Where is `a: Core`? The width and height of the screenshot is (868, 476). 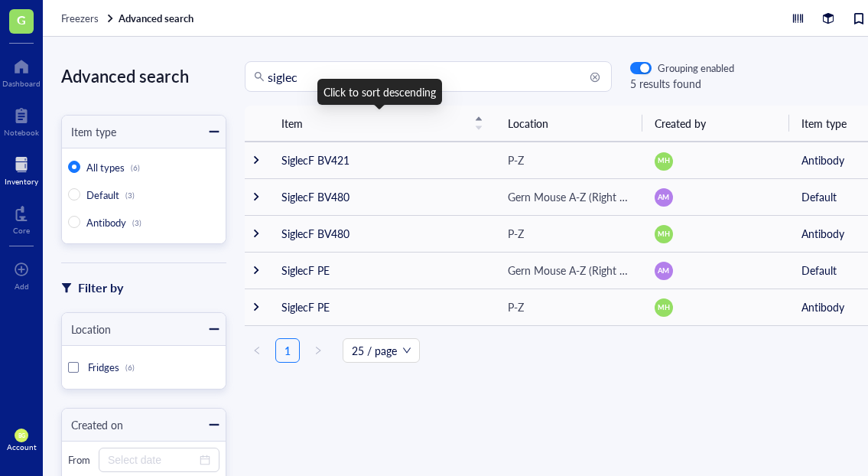
a: Core is located at coordinates (22, 218).